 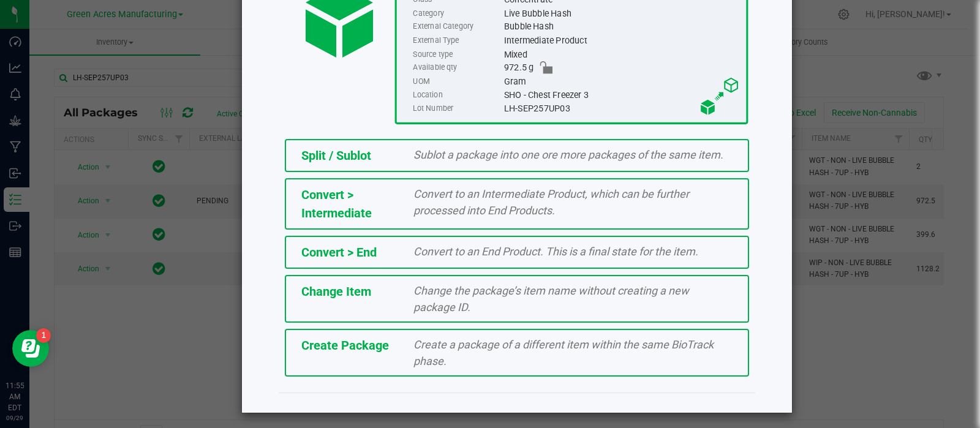 What do you see at coordinates (457, 68) in the screenshot?
I see `label: Available qty` at bounding box center [457, 68].